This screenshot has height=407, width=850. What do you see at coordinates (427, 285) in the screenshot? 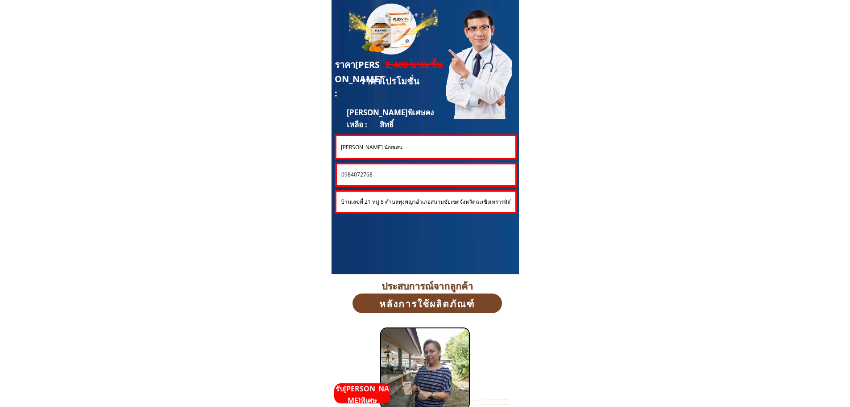
I see `h3: ประสบการณ์จากลูกค้า` at bounding box center [427, 285].